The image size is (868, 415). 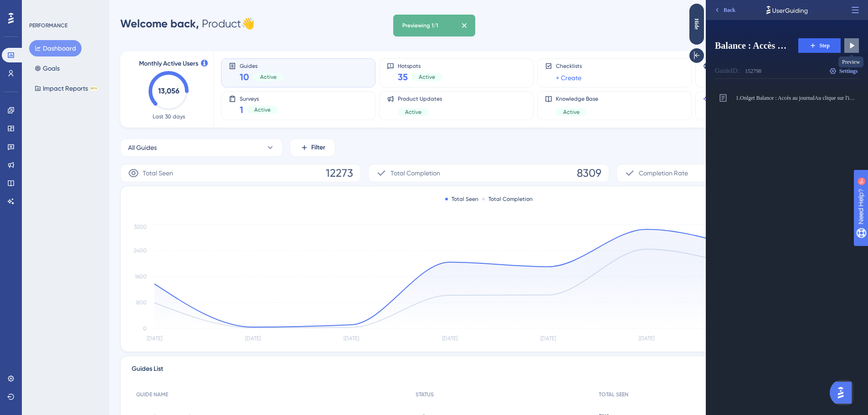 I want to click on span: Last 30 days, so click(x=169, y=117).